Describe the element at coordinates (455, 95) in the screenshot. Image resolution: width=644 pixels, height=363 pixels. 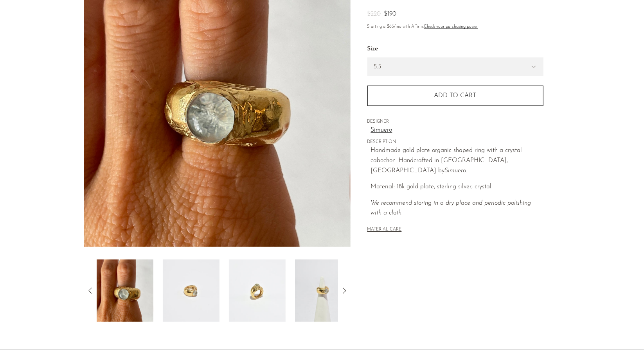
I see `button: Add to cart` at that location.